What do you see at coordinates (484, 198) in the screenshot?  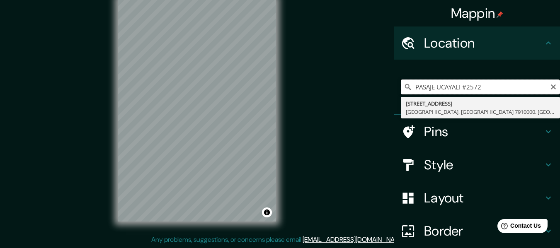 I see `h4: Layout` at bounding box center [484, 198].